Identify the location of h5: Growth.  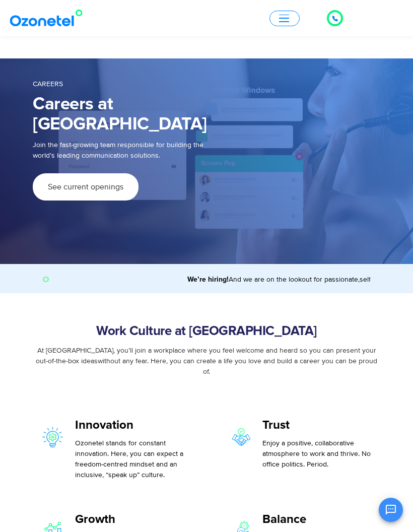
(137, 520).